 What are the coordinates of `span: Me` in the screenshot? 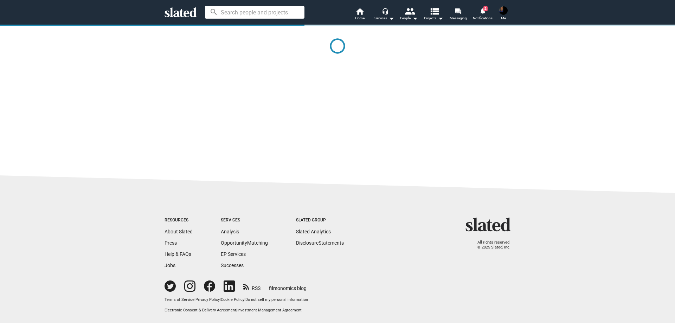 It's located at (503, 18).